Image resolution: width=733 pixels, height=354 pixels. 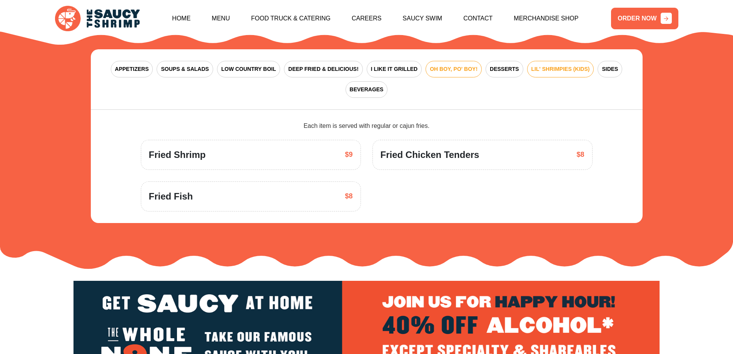 I want to click on span: DEEP FRIED & DELICIOUS!, so click(x=323, y=69).